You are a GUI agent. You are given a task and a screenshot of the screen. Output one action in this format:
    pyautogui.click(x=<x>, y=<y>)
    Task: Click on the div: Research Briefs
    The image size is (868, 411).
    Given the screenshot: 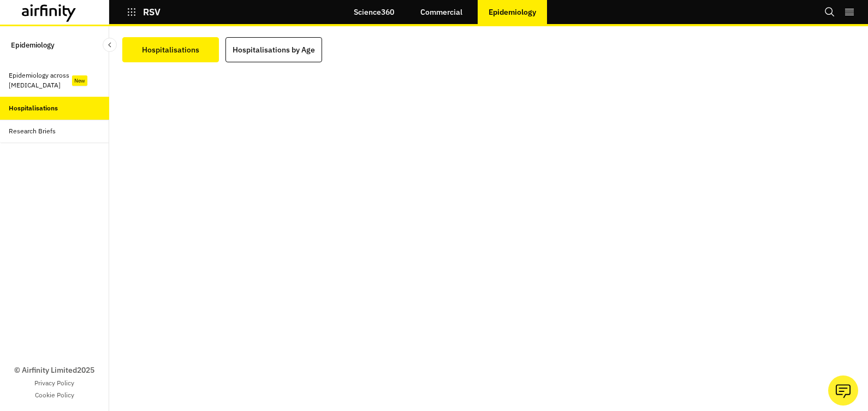 What is the action you would take?
    pyautogui.click(x=32, y=131)
    